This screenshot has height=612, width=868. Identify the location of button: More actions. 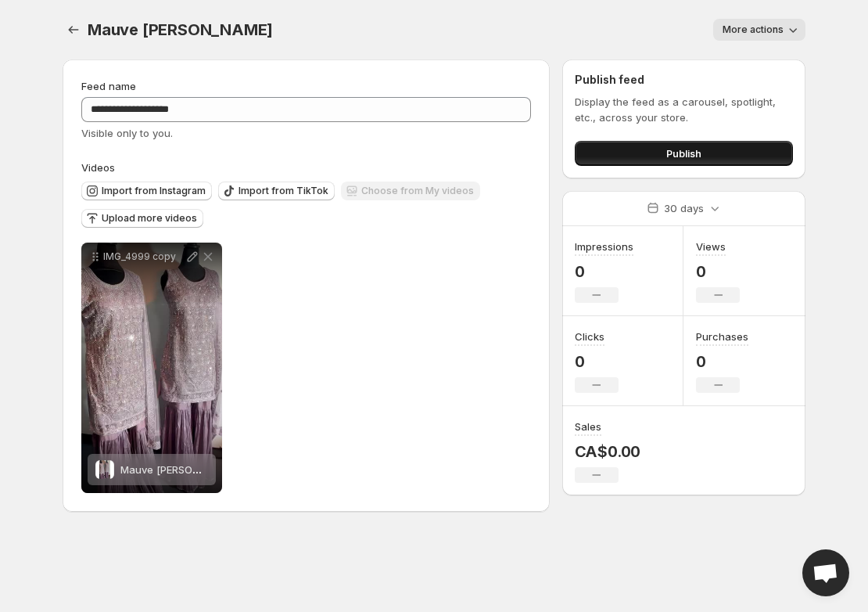
(760, 30).